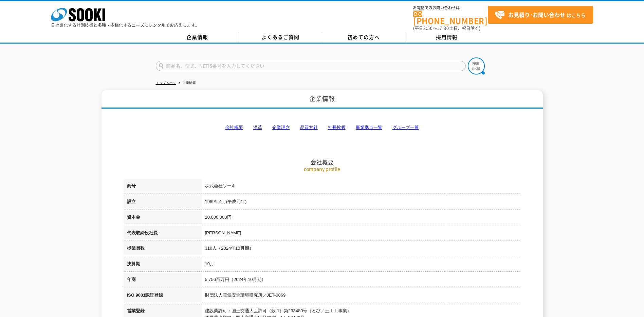 This screenshot has height=317, width=644. Describe the element at coordinates (361, 218) in the screenshot. I see `td: 20,000,000円` at that location.